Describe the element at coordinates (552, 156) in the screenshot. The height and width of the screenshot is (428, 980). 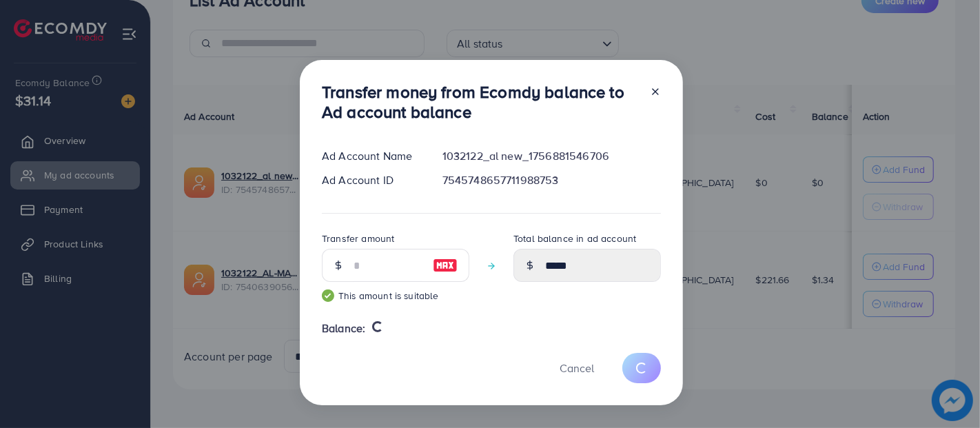
I see `div: 1032122_al new_1756881546706` at that location.